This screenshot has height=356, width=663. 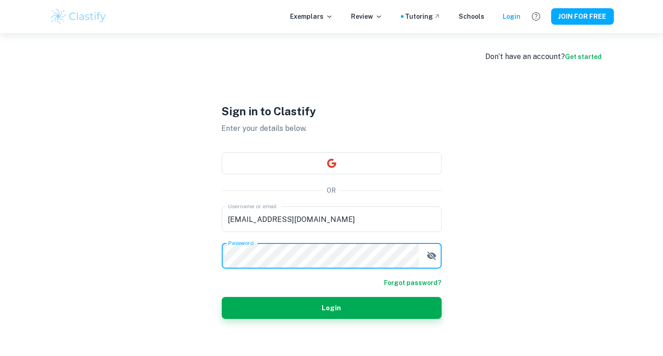 I want to click on p: OR, so click(x=331, y=190).